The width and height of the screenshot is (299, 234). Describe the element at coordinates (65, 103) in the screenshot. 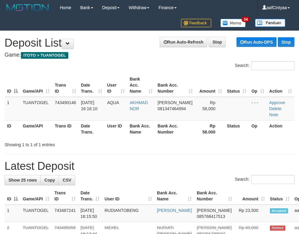

I see `span: 743490146` at that location.